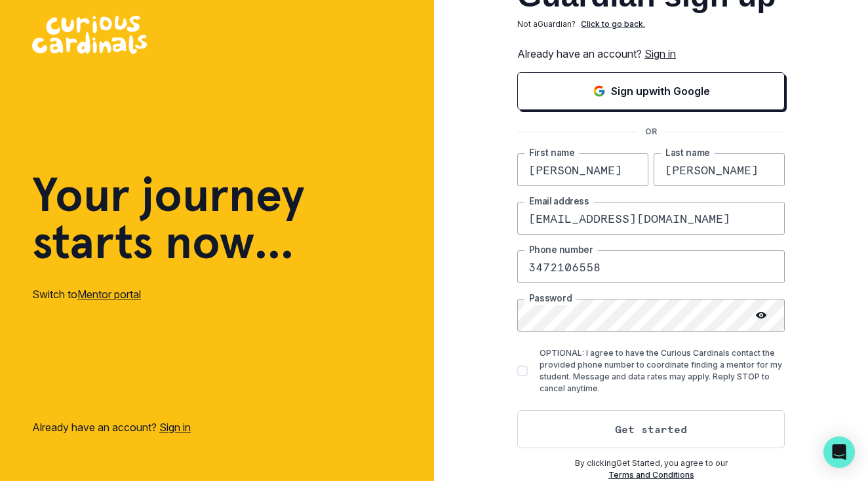 The image size is (868, 481). I want to click on p: OPTIONAL: I agree to have the Curious Cardinals contact the provided phone number to coordinate f..., so click(662, 371).